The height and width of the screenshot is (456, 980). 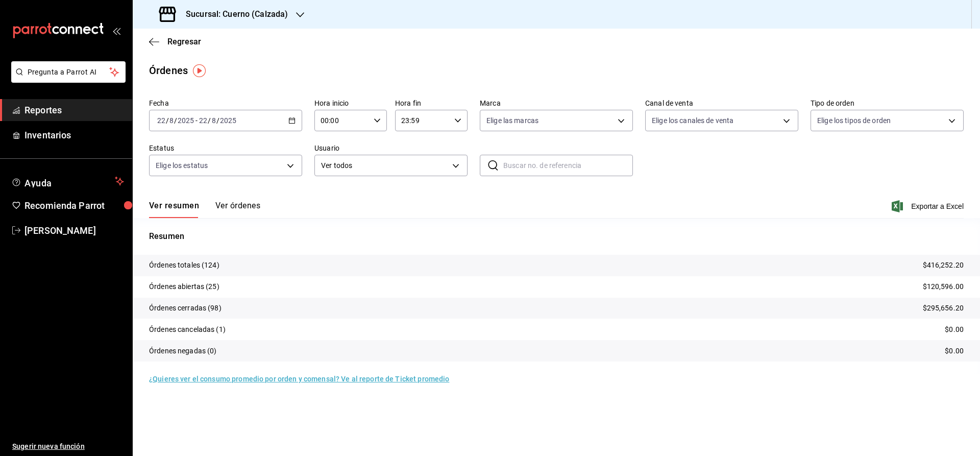 What do you see at coordinates (68, 181) in the screenshot?
I see `span: Ayuda` at bounding box center [68, 181].